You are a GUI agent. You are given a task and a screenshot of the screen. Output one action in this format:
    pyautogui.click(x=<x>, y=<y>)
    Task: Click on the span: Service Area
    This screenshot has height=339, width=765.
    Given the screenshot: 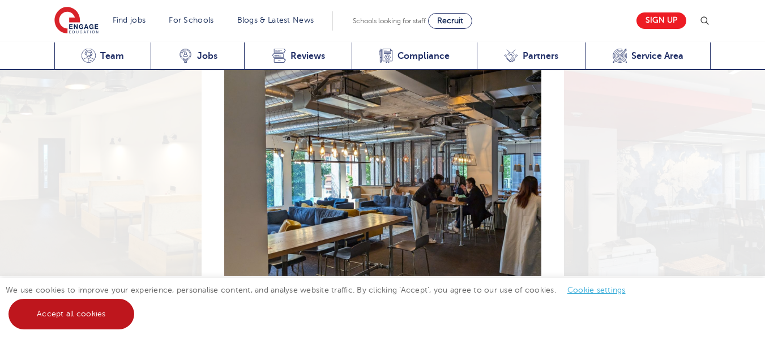 What is the action you would take?
    pyautogui.click(x=657, y=56)
    